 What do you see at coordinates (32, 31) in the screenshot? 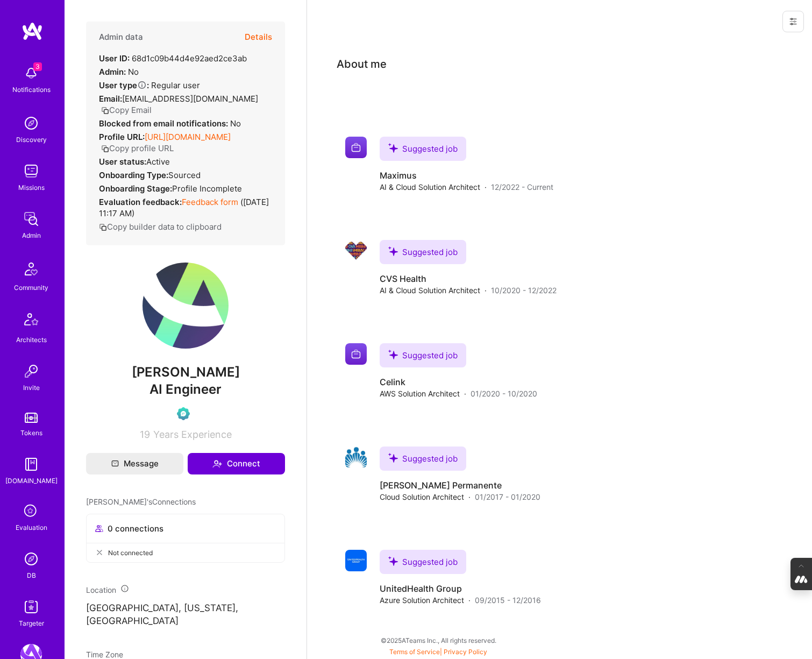
I see `img: logo` at bounding box center [32, 31].